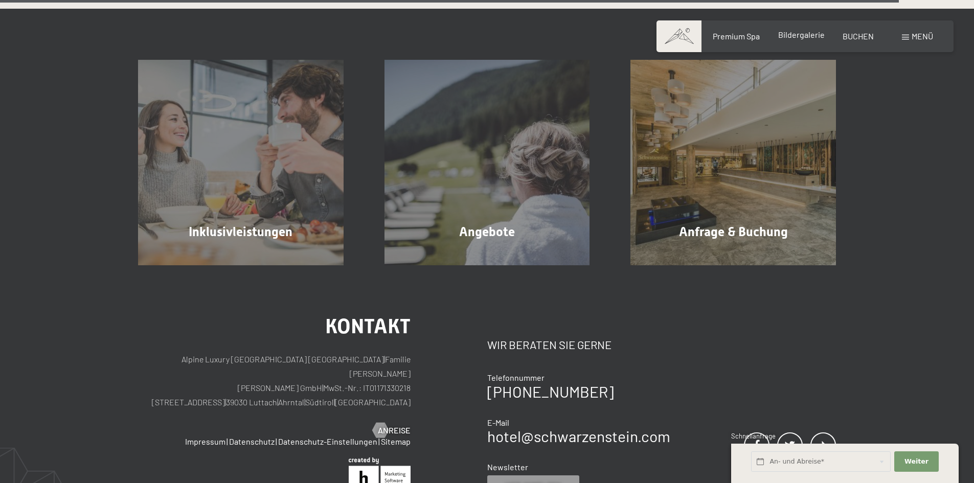 This screenshot has height=483, width=974. What do you see at coordinates (487, 163) in the screenshot?
I see `a: Zimmer & Preise Angebote` at bounding box center [487, 163].